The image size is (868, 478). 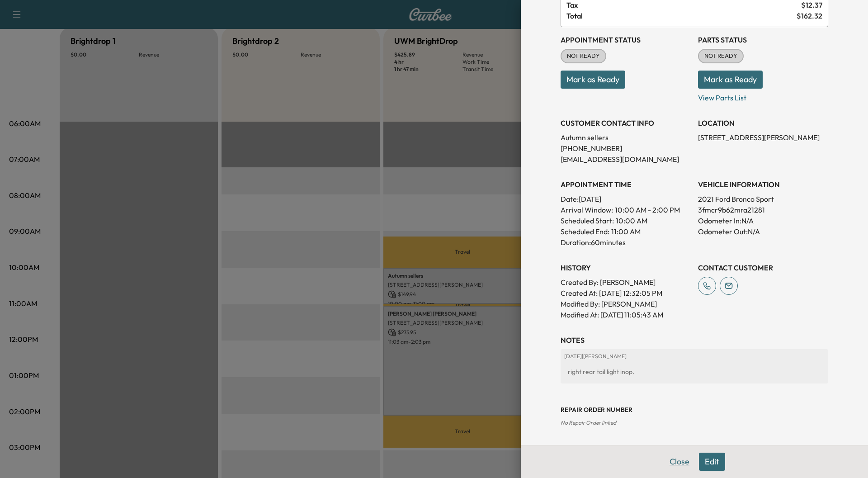 What do you see at coordinates (762, 268) in the screenshot?
I see `h3: CONTACT CUSTOMER` at bounding box center [762, 268].